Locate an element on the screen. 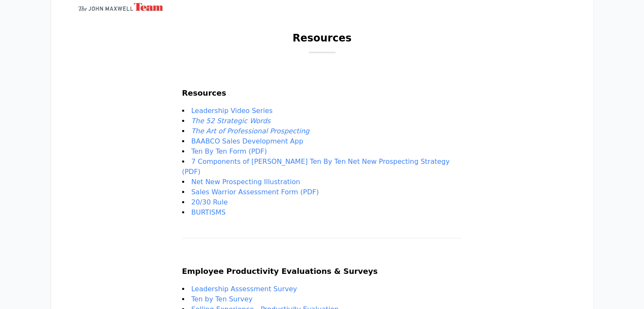 Image resolution: width=644 pixels, height=309 pixels. a: 20/30 Rule is located at coordinates (209, 202).